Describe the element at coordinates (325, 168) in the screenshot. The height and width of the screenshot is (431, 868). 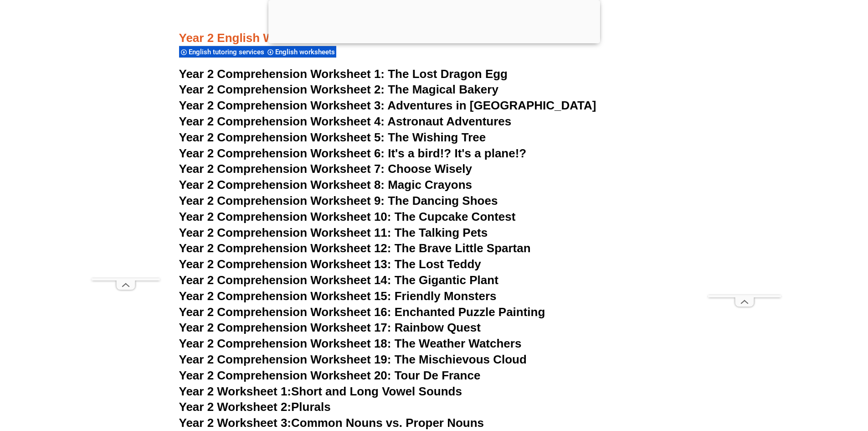
I see `a: Year 2 Comprehension Worksheet 7: Choose Wisely` at that location.